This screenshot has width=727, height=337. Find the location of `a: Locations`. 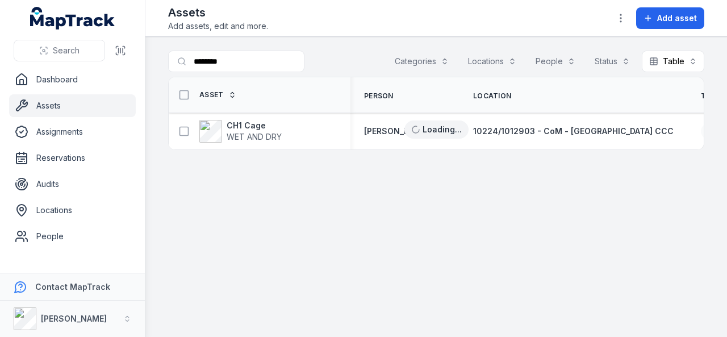

a: Locations is located at coordinates (72, 210).